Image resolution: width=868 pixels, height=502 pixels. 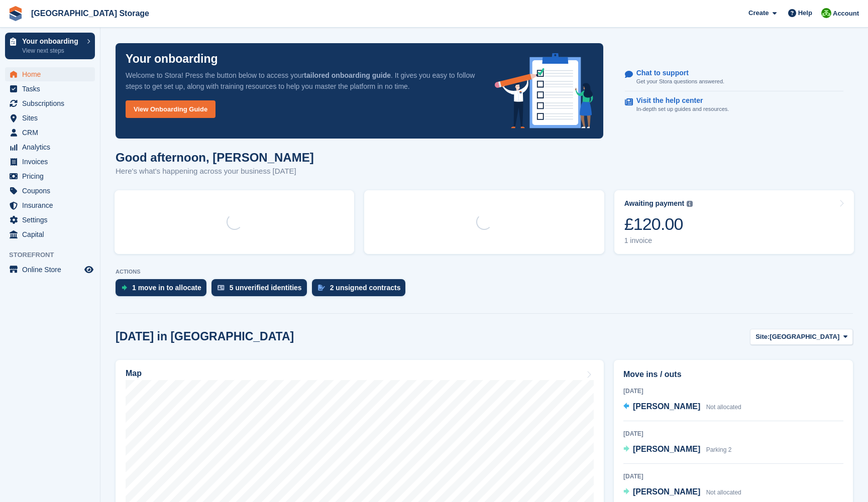 I want to click on p: View next steps, so click(x=52, y=51).